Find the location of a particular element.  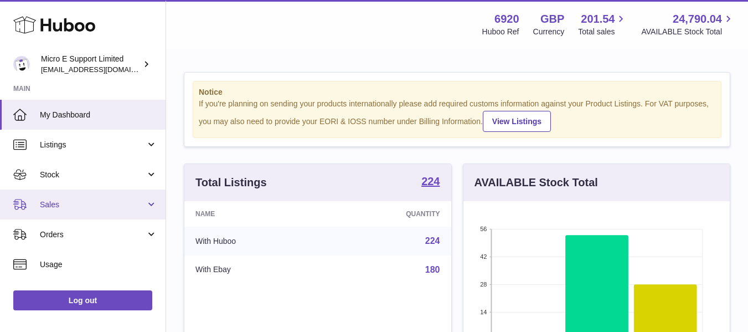

text: 28 is located at coordinates (484, 284).